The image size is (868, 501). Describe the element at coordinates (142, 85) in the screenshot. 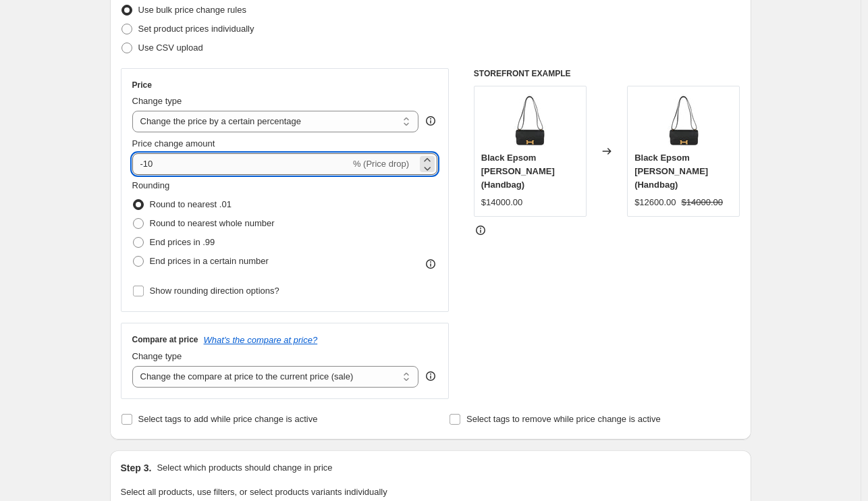

I see `h3: Price` at that location.